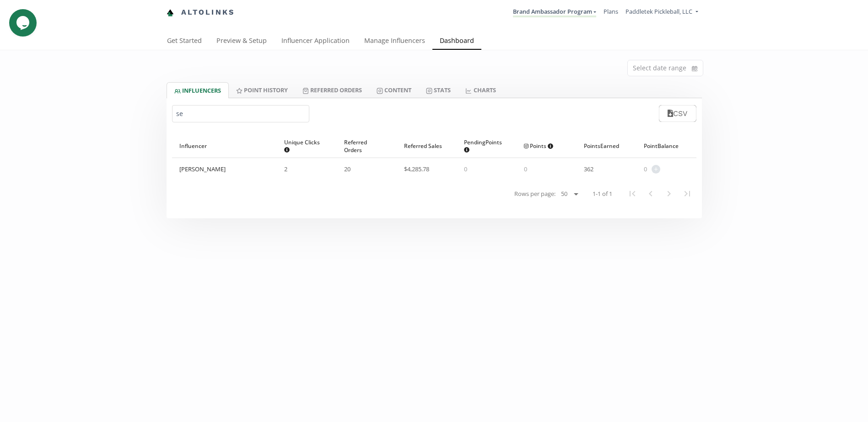 This screenshot has height=422, width=868. What do you see at coordinates (225, 146) in the screenshot?
I see `div: Influencer` at bounding box center [225, 146].